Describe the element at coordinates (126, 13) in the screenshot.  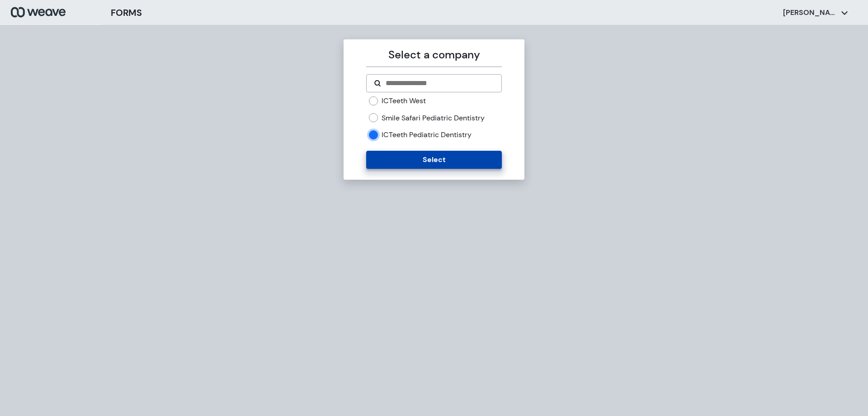
I see `h3: FORMS` at that location.